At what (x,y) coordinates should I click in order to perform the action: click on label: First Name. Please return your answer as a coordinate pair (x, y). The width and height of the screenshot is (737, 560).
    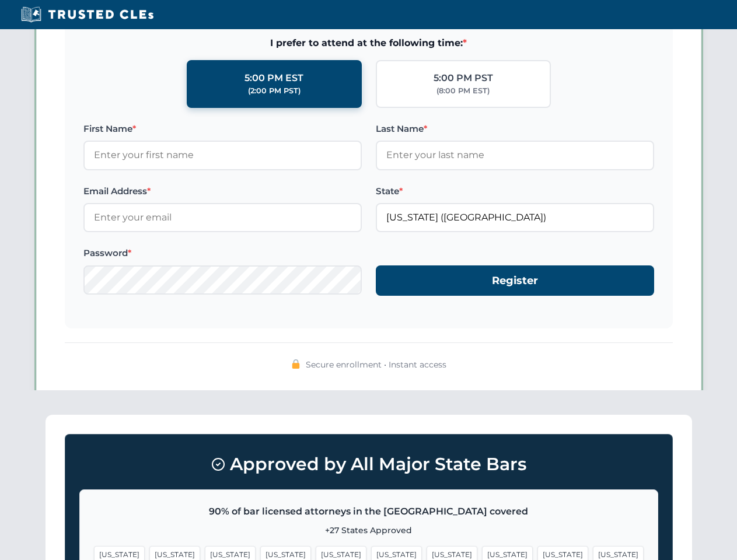
    Looking at the image, I should click on (223, 129).